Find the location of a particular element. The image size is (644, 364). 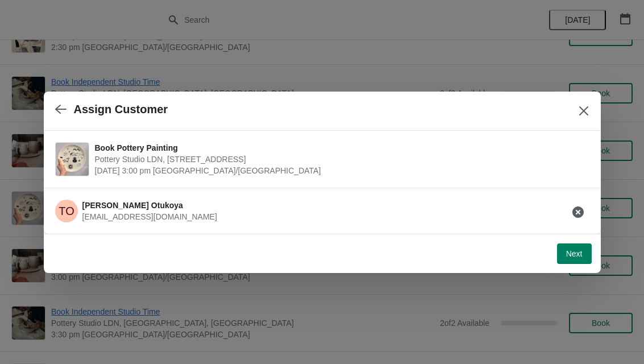

button: Next is located at coordinates (574, 253).